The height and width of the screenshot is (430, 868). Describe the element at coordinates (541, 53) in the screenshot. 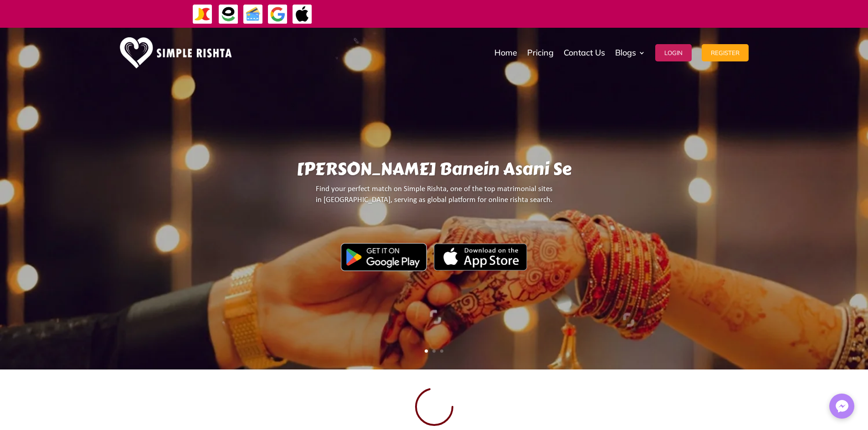

I see `a: Pricing` at that location.